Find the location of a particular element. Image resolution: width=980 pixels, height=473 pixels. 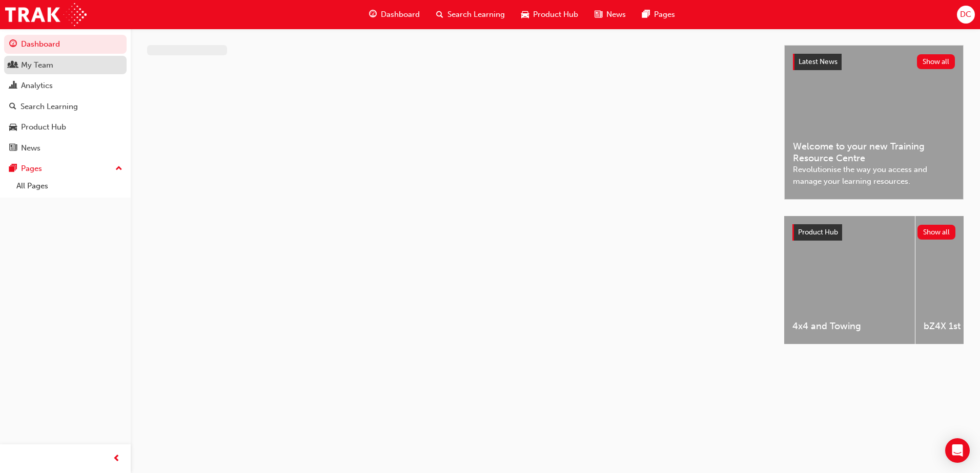

div: News is located at coordinates (31, 148).